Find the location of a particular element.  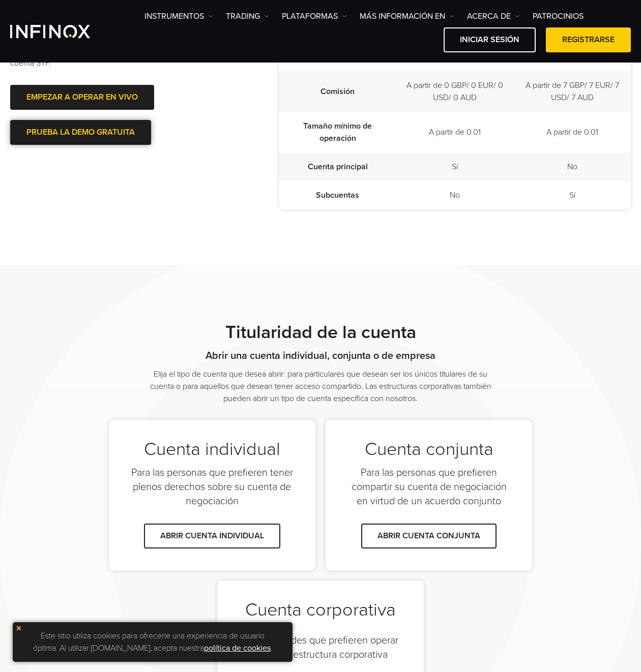

a: ACERCA DE is located at coordinates (493, 16).